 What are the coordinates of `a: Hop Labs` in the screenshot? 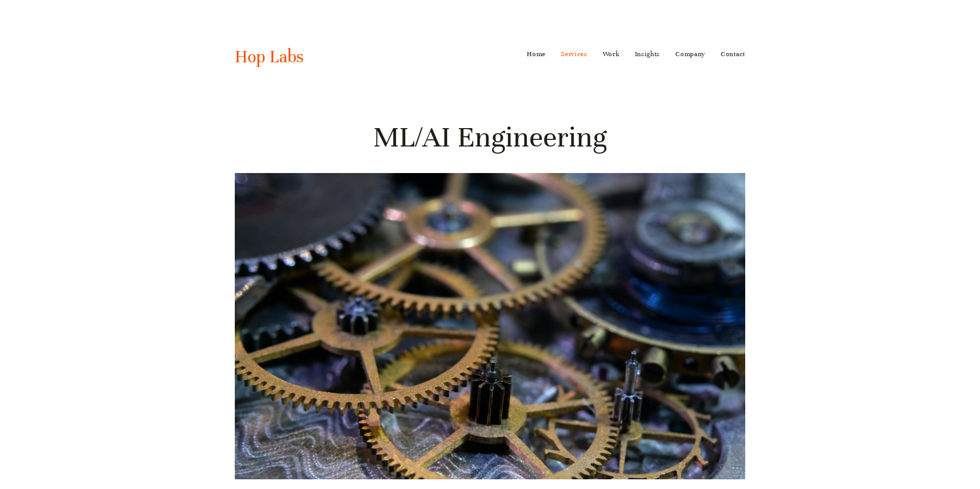 It's located at (269, 57).